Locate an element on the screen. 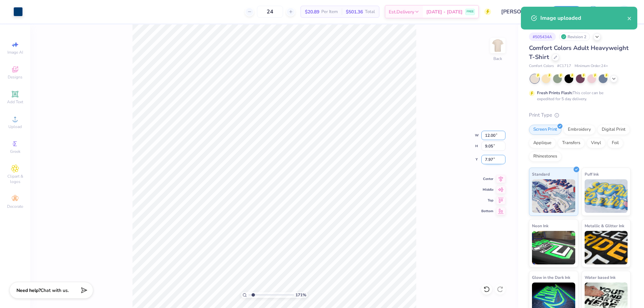  div: Back is located at coordinates (498, 58).